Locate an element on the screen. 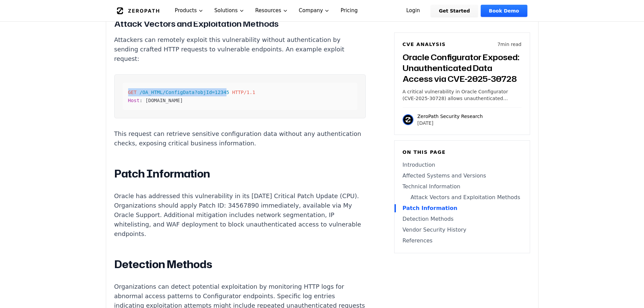  p: Attackers can remotely exploit this vulnerability without authentication by sending crafted HTTP ... is located at coordinates (240, 49).